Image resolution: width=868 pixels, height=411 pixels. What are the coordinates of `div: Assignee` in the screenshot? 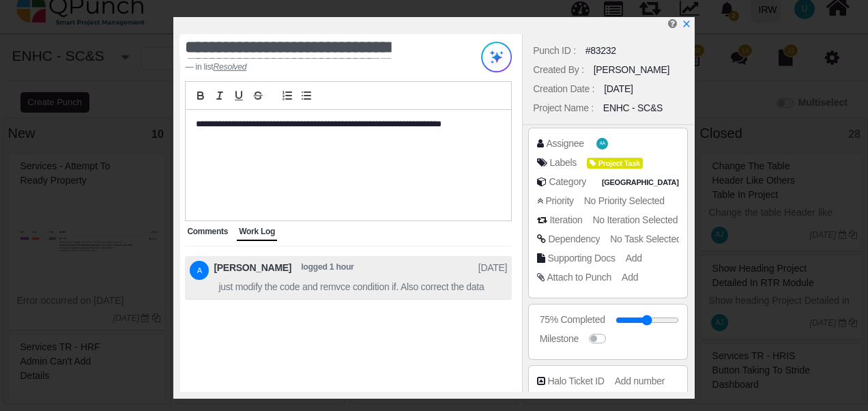 It's located at (565, 144).